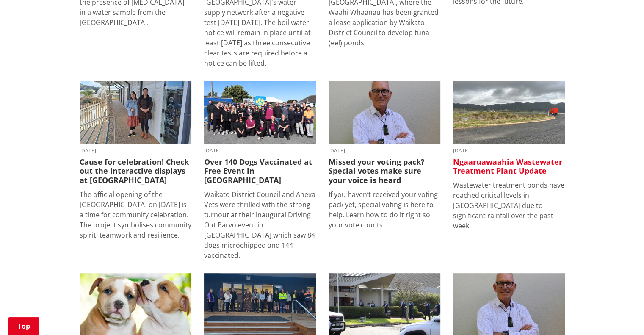 The image size is (644, 335). What do you see at coordinates (260, 112) in the screenshot?
I see `img: 554642373_1205075598320060_7014791421243316406_n` at bounding box center [260, 112].